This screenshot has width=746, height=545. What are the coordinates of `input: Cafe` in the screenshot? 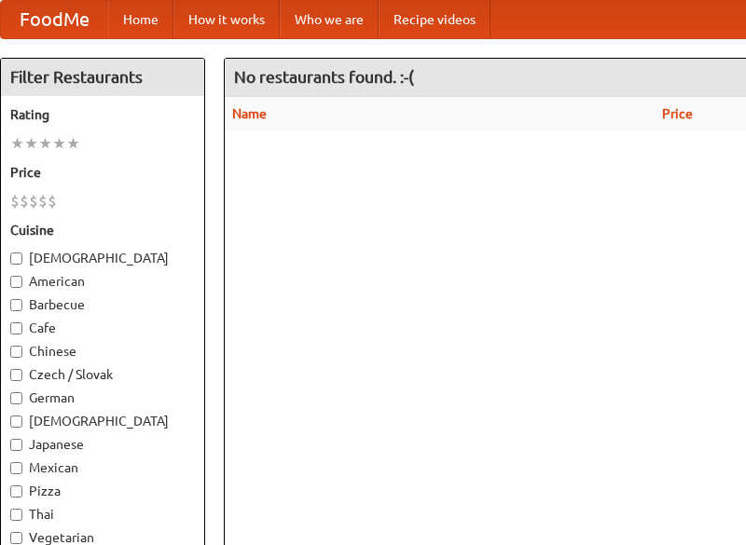 It's located at (16, 328).